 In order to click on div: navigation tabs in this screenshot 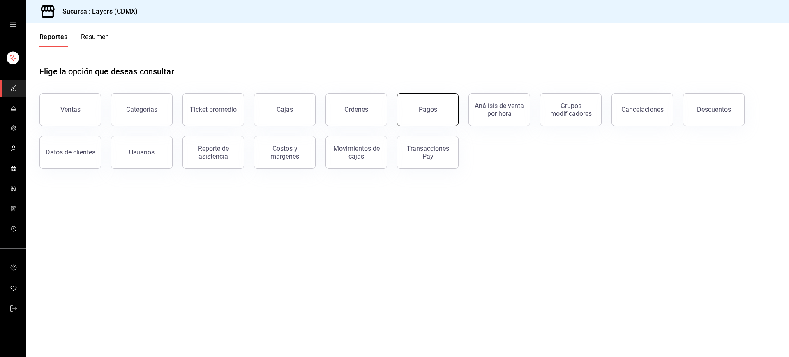, I will do `click(74, 40)`.